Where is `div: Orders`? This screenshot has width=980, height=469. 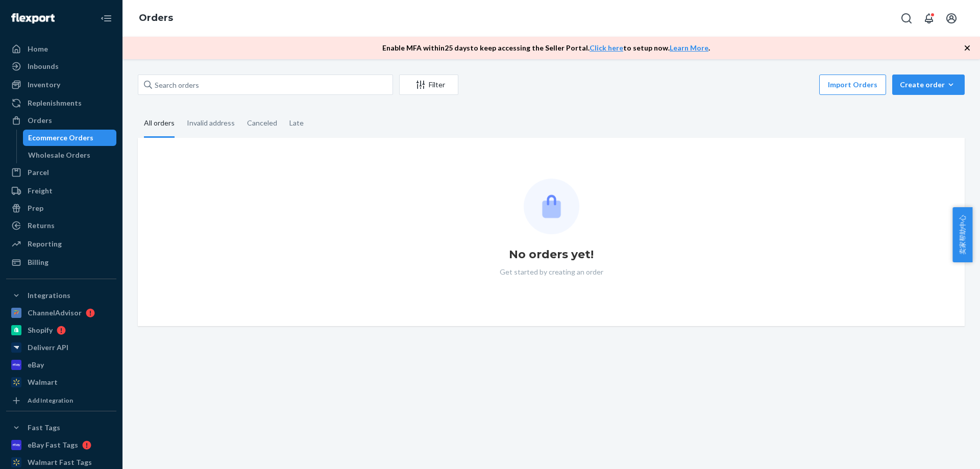
div: Orders is located at coordinates (40, 120).